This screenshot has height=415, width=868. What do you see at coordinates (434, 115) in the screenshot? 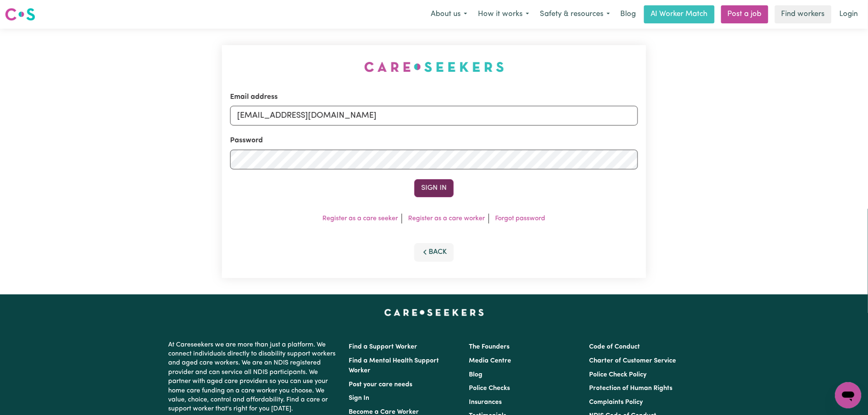
I see `input: Email address` at bounding box center [434, 115].